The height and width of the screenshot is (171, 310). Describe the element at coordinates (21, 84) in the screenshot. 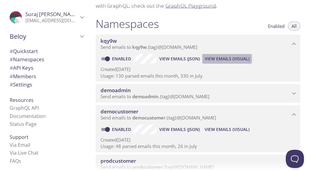

I see `span: Settings` at that location.